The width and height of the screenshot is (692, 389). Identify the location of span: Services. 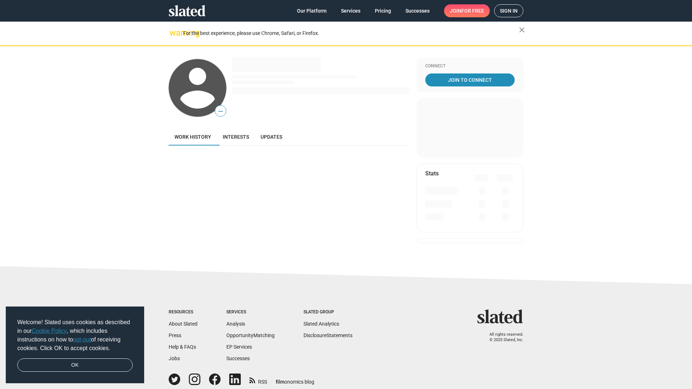
(351, 11).